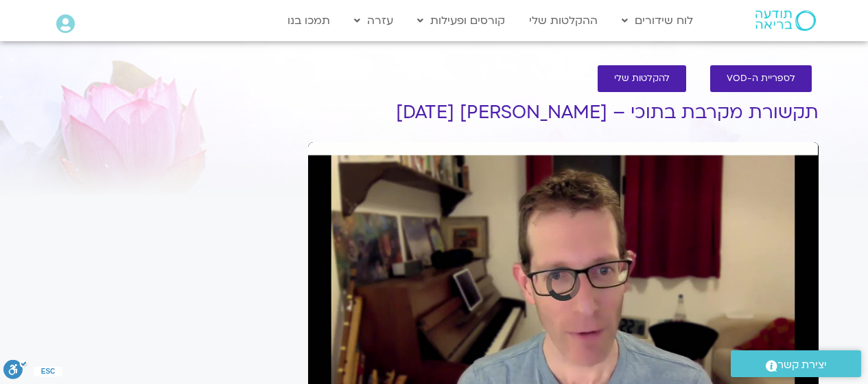 The height and width of the screenshot is (384, 868). I want to click on a: עזרה, so click(373, 21).